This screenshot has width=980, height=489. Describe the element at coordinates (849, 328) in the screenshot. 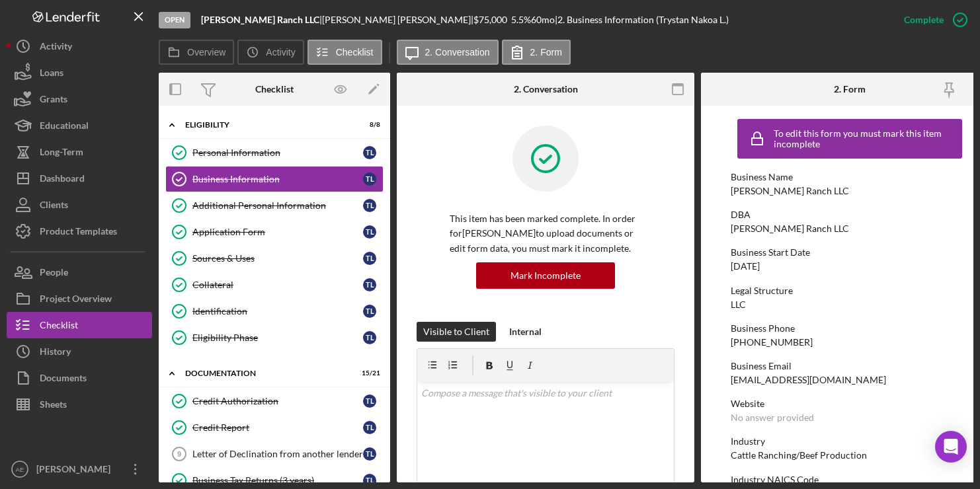

I see `div: Business Phone` at that location.